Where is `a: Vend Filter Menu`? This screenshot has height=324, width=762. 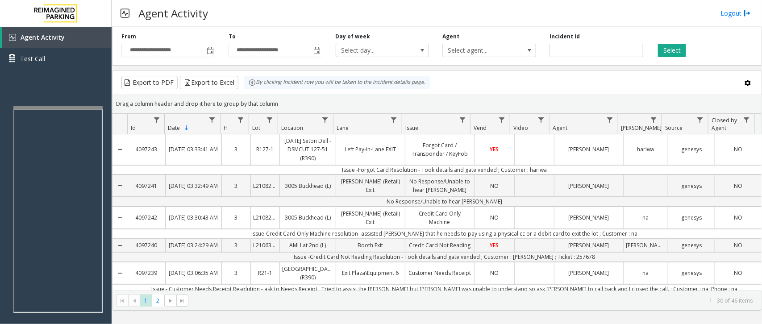 a: Vend Filter Menu is located at coordinates (502, 120).